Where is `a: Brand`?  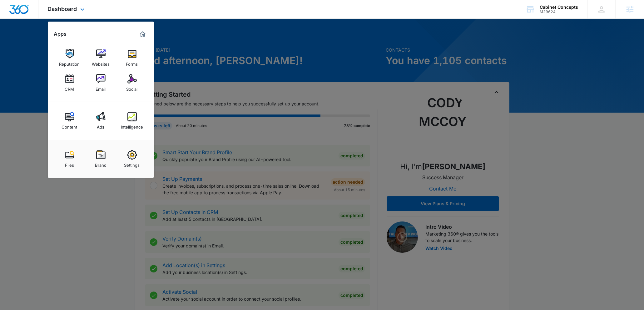
a: Brand is located at coordinates (101, 159).